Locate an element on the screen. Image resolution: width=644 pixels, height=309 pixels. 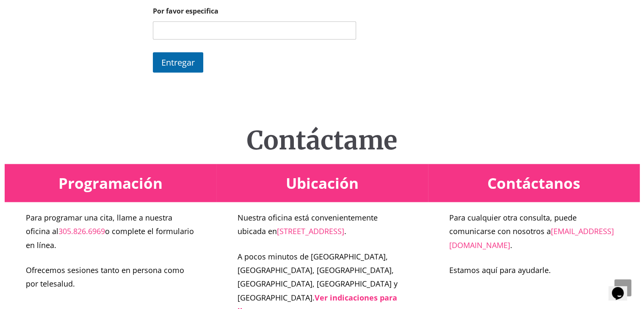
font: Ubicación is located at coordinates (322, 183).